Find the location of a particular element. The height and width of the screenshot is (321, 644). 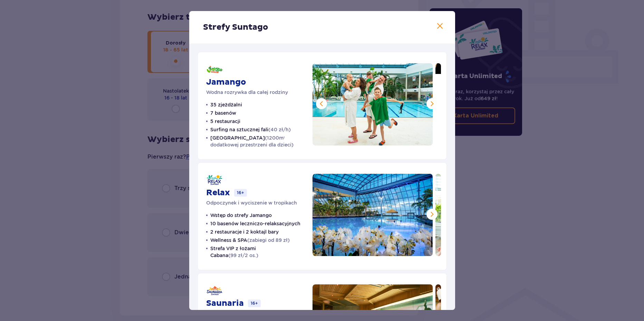

p: Jamango is located at coordinates (226, 82).